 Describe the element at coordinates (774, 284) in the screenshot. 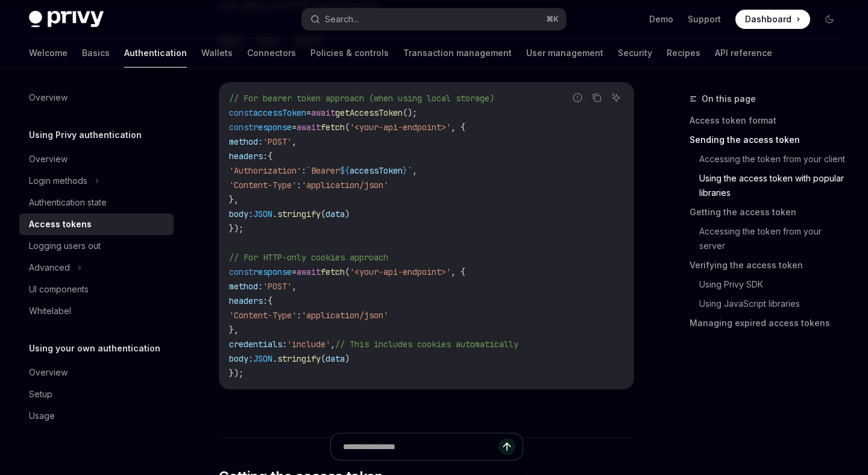

I see `a: Using Privy SDK` at that location.